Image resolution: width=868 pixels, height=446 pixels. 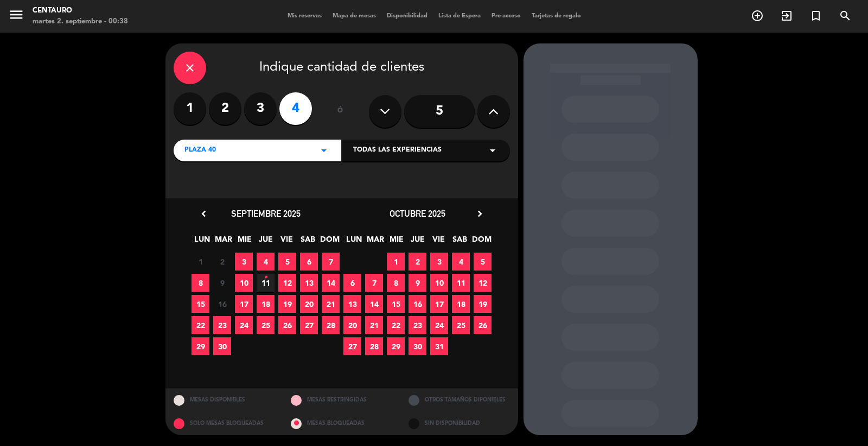 What do you see at coordinates (341, 423) in the screenshot?
I see `div: MESAS BLOQUEADAS` at bounding box center [341, 423].